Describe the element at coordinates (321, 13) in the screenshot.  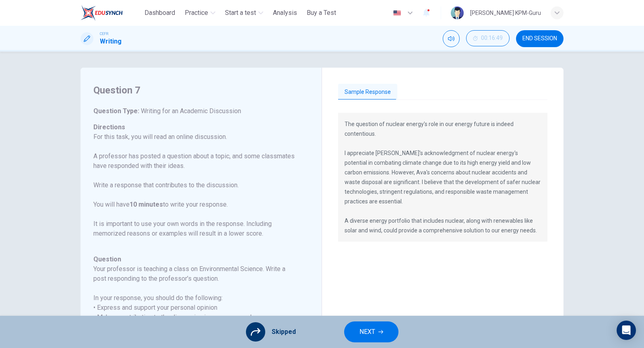
I see `span: Buy a Test` at that location.